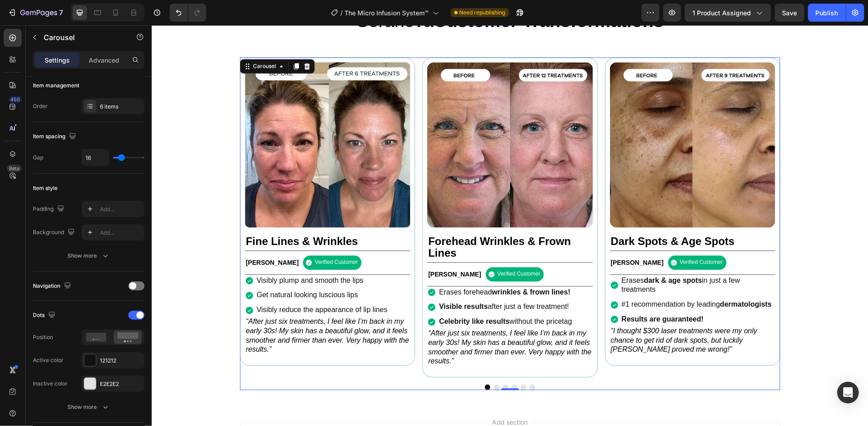 The height and width of the screenshot is (426, 868). Describe the element at coordinates (827, 13) in the screenshot. I see `div: Publish` at that location.